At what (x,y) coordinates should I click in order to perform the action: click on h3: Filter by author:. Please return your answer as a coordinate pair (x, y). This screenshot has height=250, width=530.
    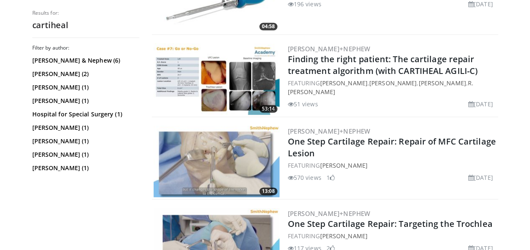
    Looking at the image, I should click on (86, 48).